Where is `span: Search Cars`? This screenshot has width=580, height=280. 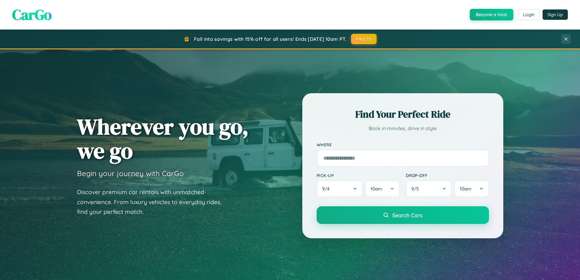 span: Search Cars is located at coordinates (407, 215).